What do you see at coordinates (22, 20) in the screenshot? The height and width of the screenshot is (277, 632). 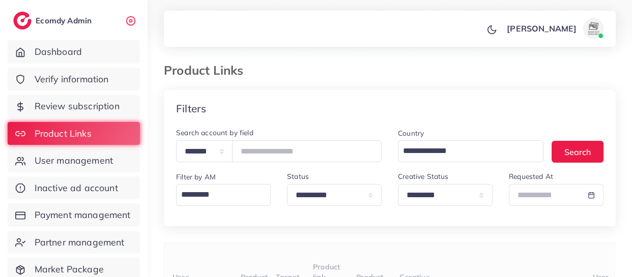 I see `img: logo` at bounding box center [22, 20].